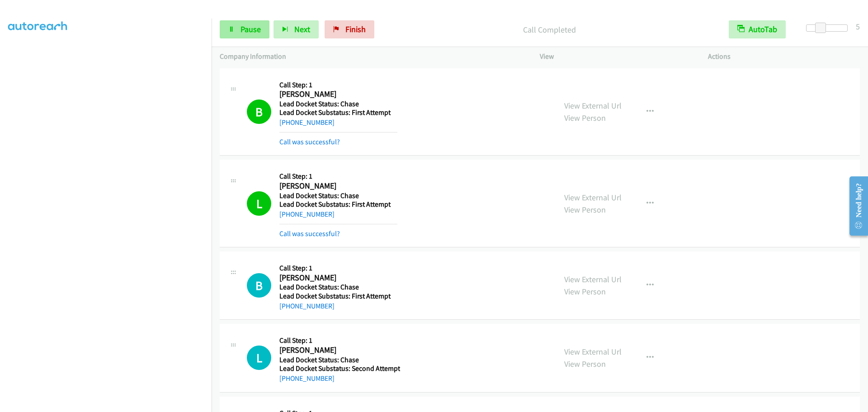 The height and width of the screenshot is (412, 868). I want to click on div: Need help?, so click(17, 30).